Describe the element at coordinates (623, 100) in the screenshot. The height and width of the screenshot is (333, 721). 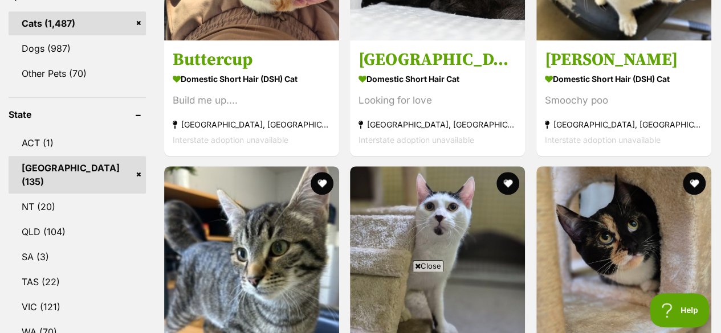
I see `div: Smoochy poo` at that location.